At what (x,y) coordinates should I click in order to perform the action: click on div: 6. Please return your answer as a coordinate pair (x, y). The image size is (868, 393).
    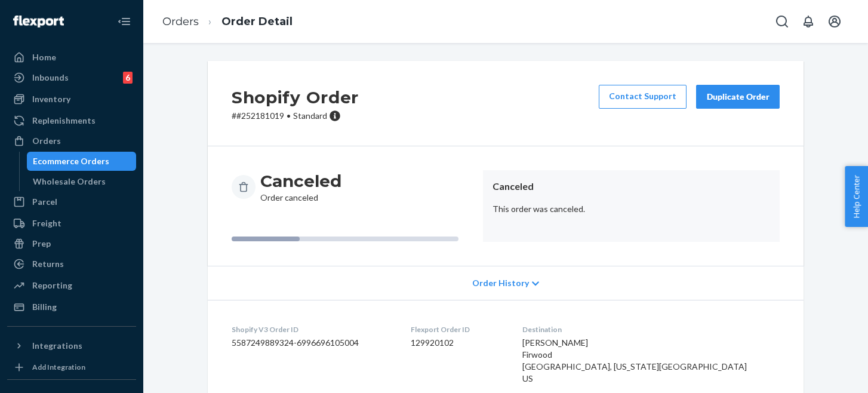
    Looking at the image, I should click on (128, 78).